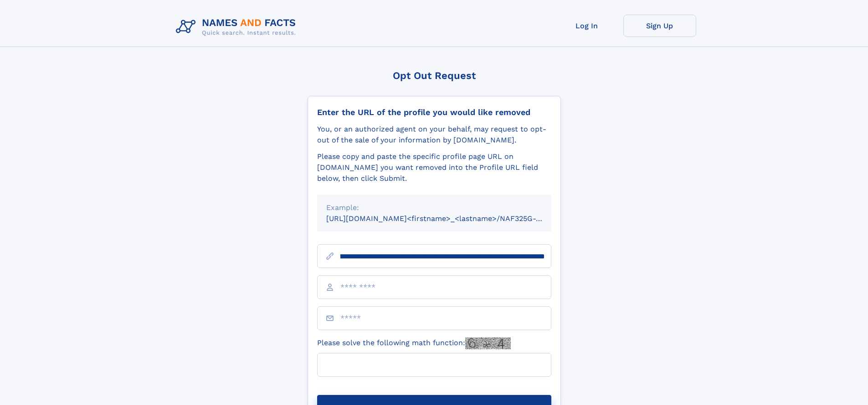  What do you see at coordinates (435, 208) in the screenshot?
I see `div: Example:` at bounding box center [435, 208].